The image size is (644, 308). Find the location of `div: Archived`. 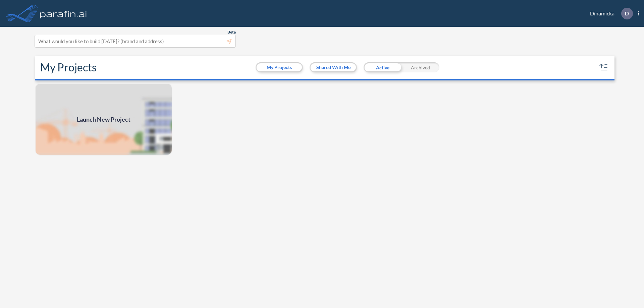

div: Archived is located at coordinates (420, 67).